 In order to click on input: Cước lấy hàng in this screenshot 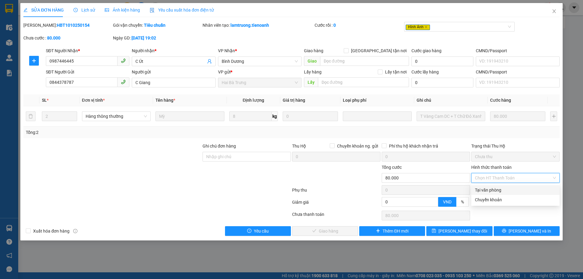, I will do `click(442, 83)`.